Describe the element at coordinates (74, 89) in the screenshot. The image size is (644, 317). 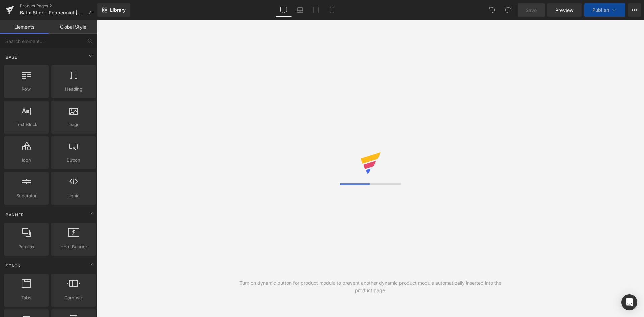
I see `span: Heading` at that location.